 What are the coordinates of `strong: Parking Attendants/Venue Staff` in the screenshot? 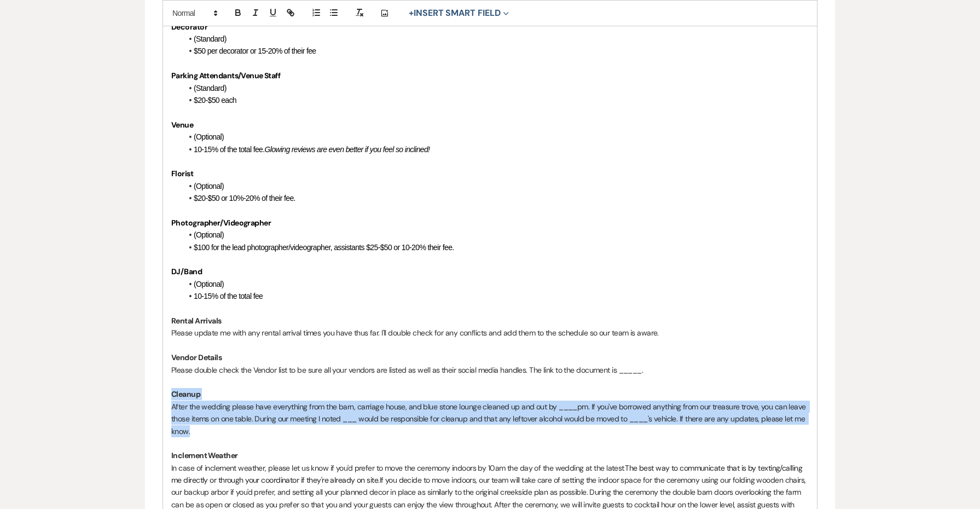 It's located at (225, 76).